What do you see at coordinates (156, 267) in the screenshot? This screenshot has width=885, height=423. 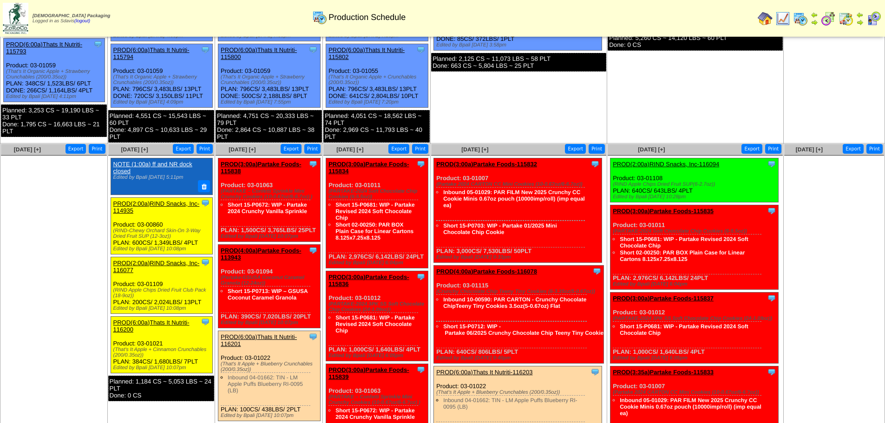 I see `a: PROD(2:00a)RIND Snacks, Inc-116077` at bounding box center [156, 267].